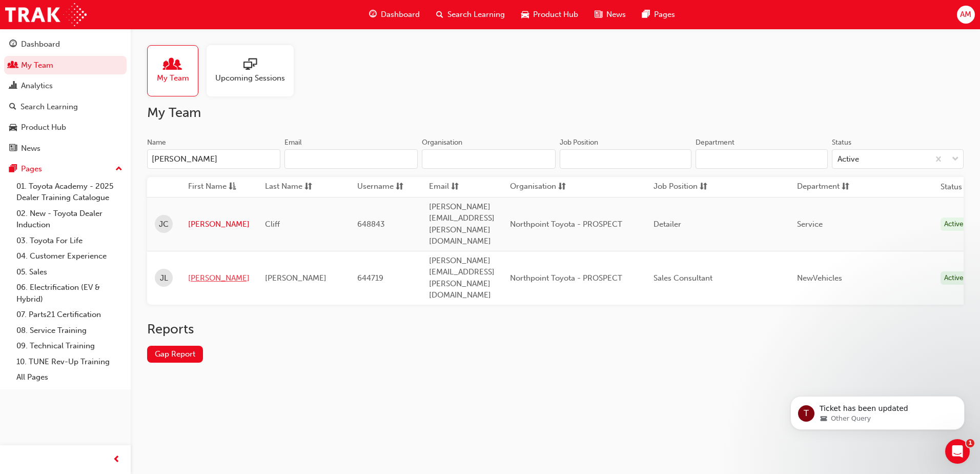 The height and width of the screenshot is (474, 980). Describe the element at coordinates (65, 65) in the screenshot. I see `a: My Team` at that location.